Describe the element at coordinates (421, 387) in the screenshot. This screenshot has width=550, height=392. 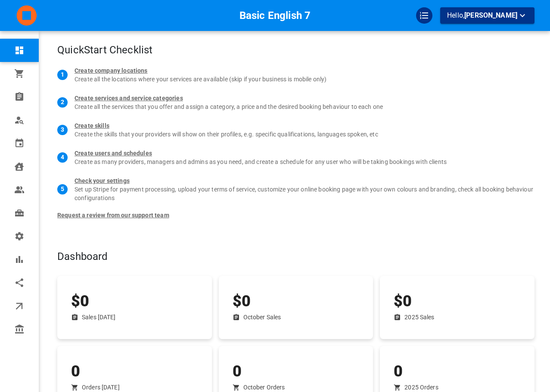
I see `p: 2025 Orders` at that location.